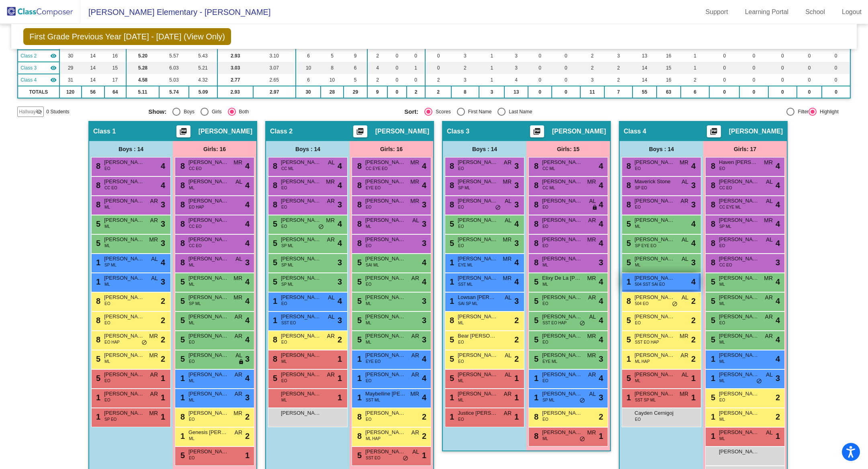 The image size is (868, 469). I want to click on td: 7, so click(618, 92).